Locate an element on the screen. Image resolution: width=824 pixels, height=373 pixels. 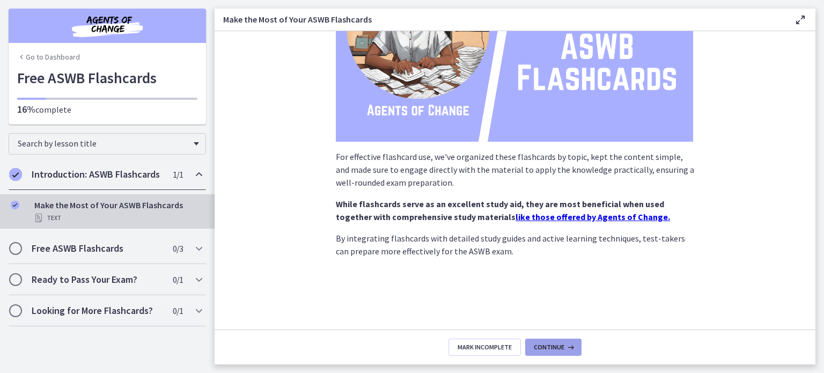
strong: like those offered by Agents of Change. is located at coordinates (593, 217).